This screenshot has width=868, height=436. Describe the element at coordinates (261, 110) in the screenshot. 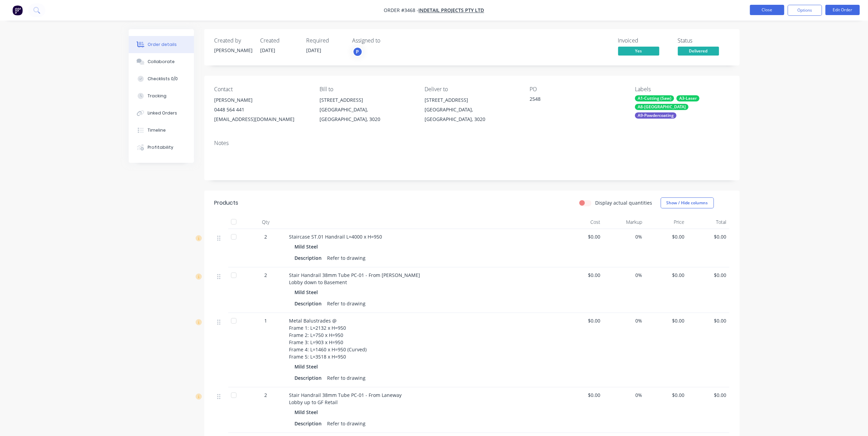

I see `div: 0448 564 441` at that location.